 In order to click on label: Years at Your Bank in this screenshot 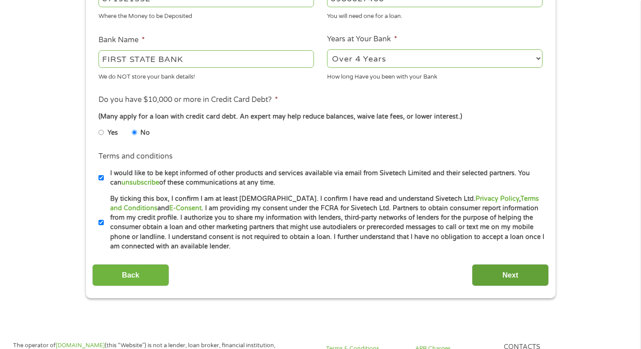, I will do `click(362, 39)`.